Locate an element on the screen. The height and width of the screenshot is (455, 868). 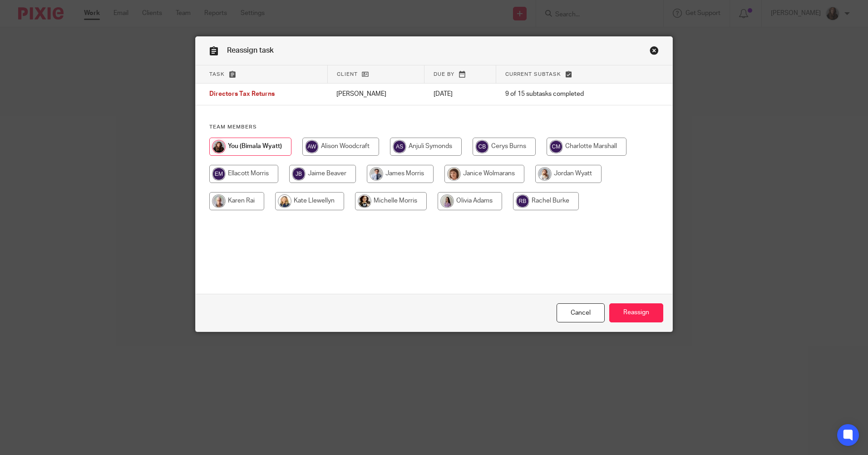
span: Due by is located at coordinates (444, 74).